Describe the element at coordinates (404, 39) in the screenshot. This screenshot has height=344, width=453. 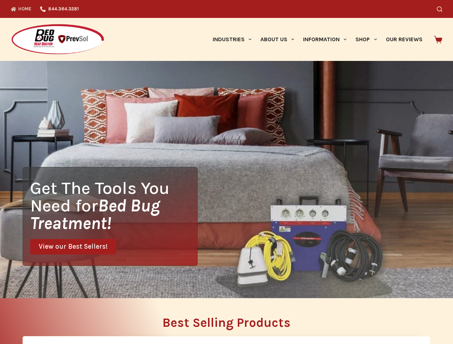
I see `a: Our Reviews` at that location.